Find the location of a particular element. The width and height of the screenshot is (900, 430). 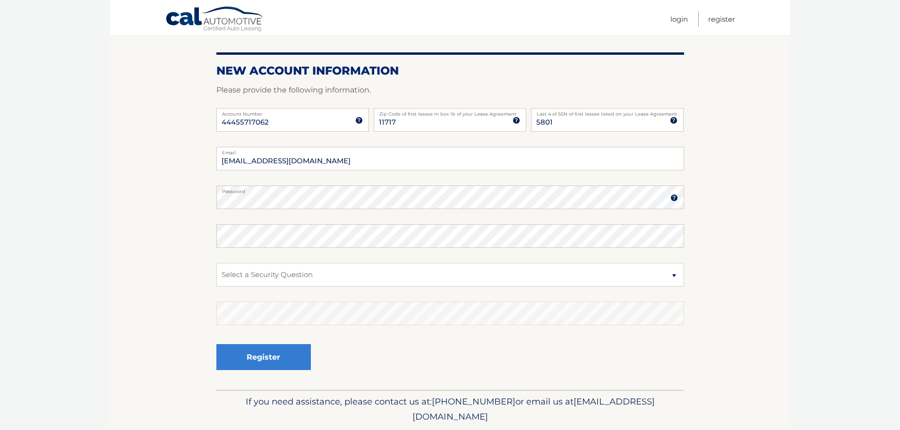

label: Zip Code of first lessee in box 1b of your Lease Agreement is located at coordinates (450, 112).